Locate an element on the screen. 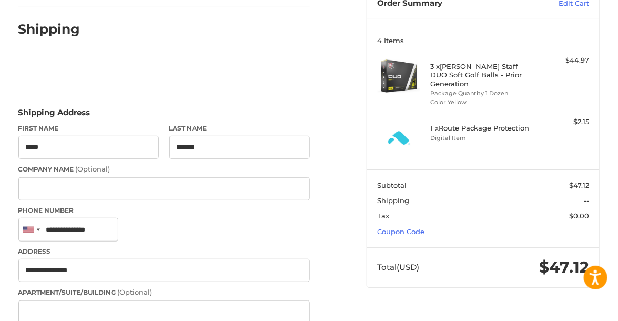 This screenshot has height=321, width=618. div: $44.97 is located at coordinates (562, 60).